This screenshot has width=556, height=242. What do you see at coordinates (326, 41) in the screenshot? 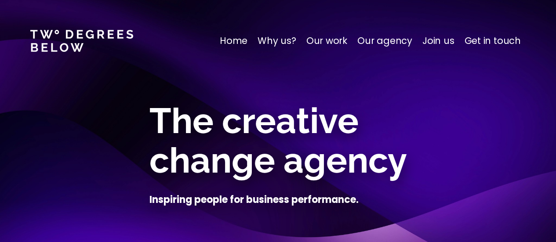
I see `p: Our work` at bounding box center [326, 41].